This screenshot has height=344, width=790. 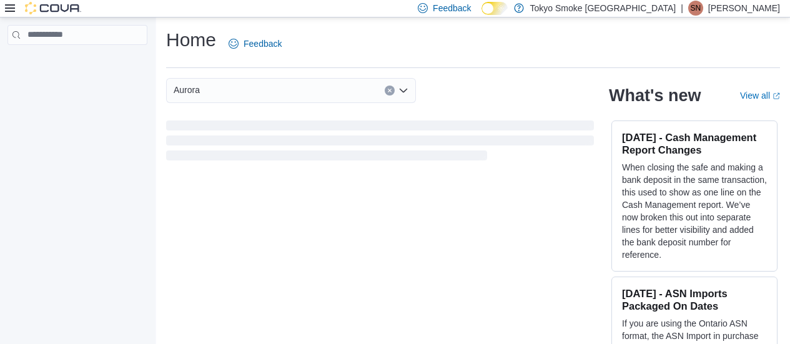 I want to click on p: When closing the safe and making a bank deposit in the same transaction, this used to show as one..., so click(x=695, y=211).